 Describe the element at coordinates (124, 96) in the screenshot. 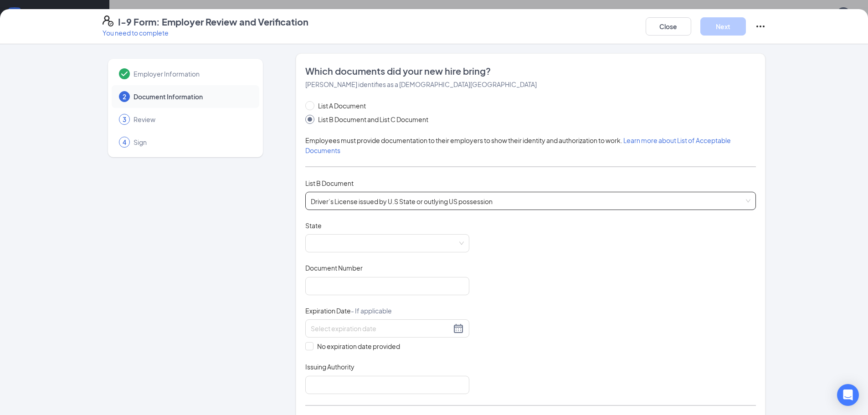

I see `span: 2` at that location.